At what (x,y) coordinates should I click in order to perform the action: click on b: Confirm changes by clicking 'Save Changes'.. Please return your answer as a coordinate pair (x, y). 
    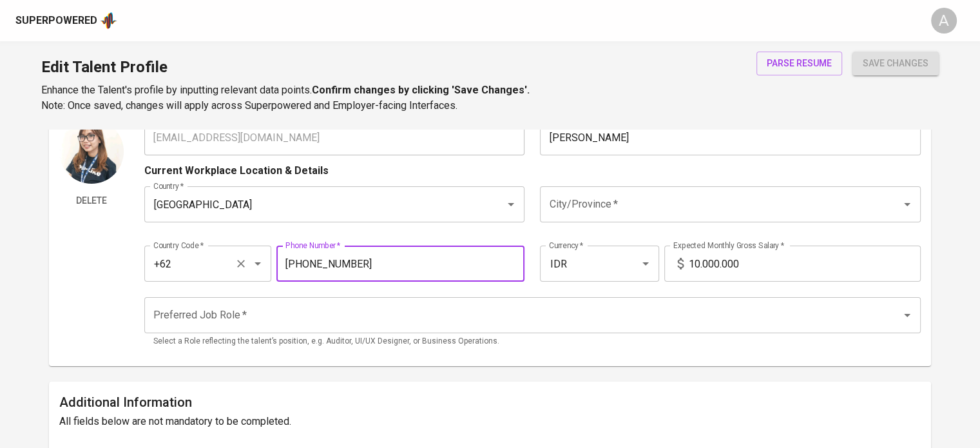
    Looking at the image, I should click on (420, 90).